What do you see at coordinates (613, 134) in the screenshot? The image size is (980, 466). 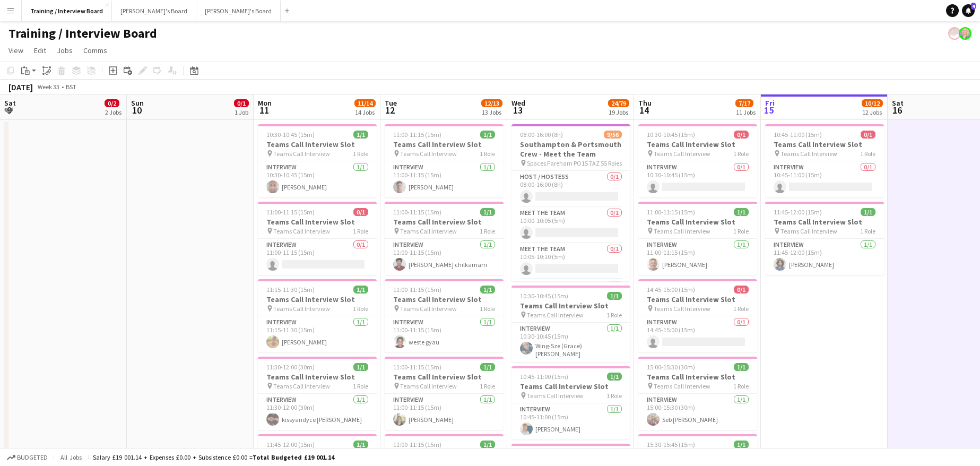 I see `span: 9/56` at bounding box center [613, 134].